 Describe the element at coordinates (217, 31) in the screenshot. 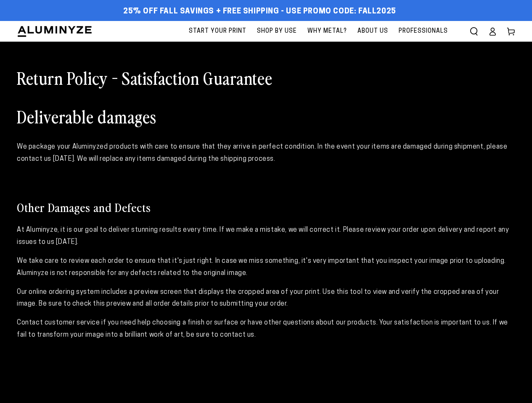

I see `span: Start Your Print` at that location.